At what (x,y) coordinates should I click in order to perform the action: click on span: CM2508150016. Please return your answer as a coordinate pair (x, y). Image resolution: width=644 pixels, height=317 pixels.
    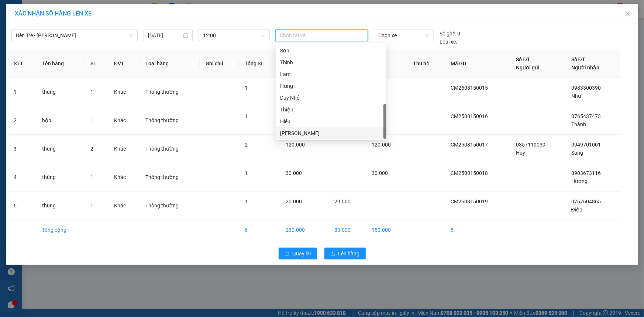
    Looking at the image, I should click on (469, 116).